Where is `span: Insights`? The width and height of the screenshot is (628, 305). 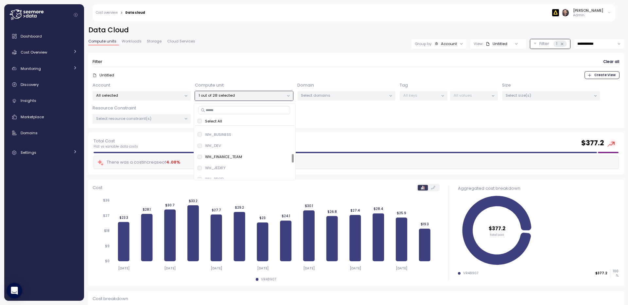 span: Insights is located at coordinates (28, 101).